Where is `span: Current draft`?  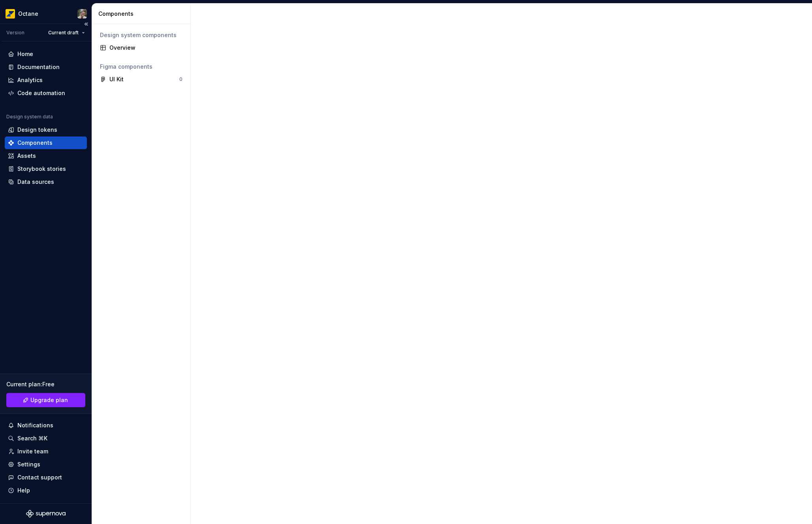 span: Current draft is located at coordinates (63, 33).